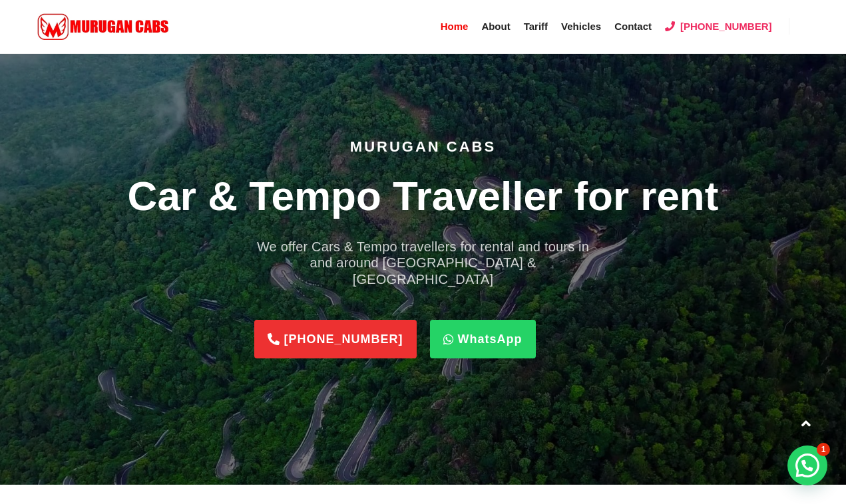 The image size is (846, 504). I want to click on span: Tariff, so click(536, 26).